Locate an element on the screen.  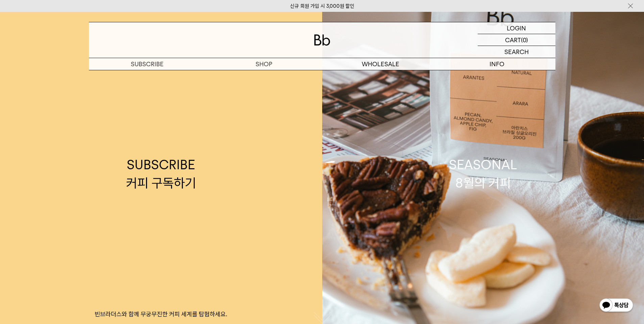
div: SUBSCRIBE 커피 구독하기 is located at coordinates (161, 174).